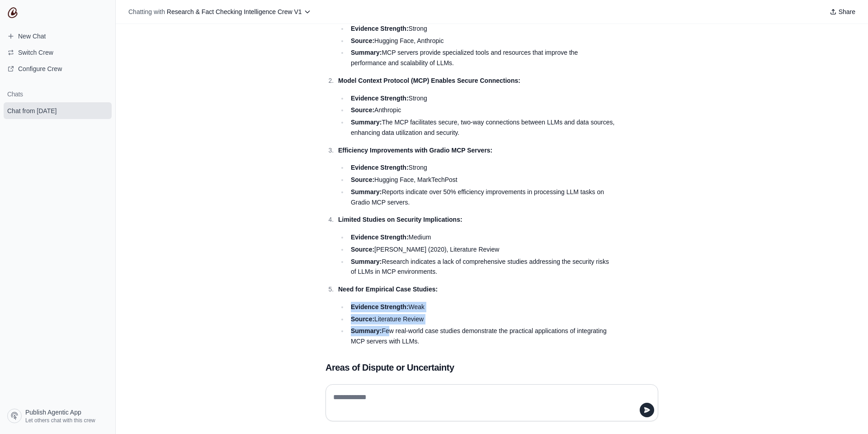 The height and width of the screenshot is (434, 868). What do you see at coordinates (482, 180) in the screenshot?
I see `li: Hugging Face, MarkTechPost` at bounding box center [482, 180].